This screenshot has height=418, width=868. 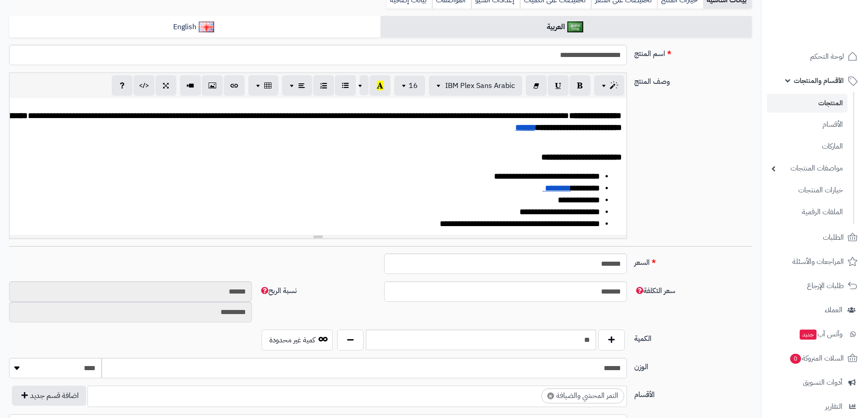 What do you see at coordinates (815, 286) in the screenshot?
I see `a: طلبات الإرجاع` at bounding box center [815, 286].